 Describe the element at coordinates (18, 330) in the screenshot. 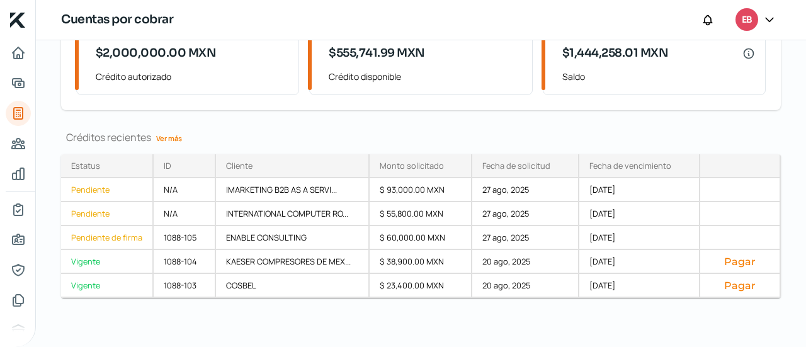

I see `a: Buró de crédito` at that location.